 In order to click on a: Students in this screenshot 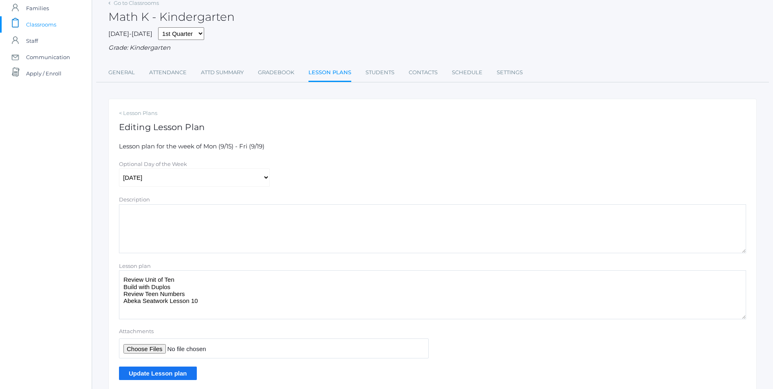, I will do `click(380, 73)`.